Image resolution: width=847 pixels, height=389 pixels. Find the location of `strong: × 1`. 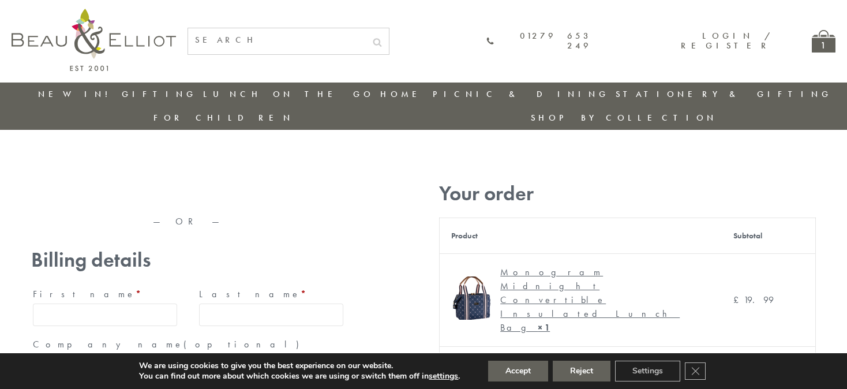

strong: × 1 is located at coordinates (544, 327).